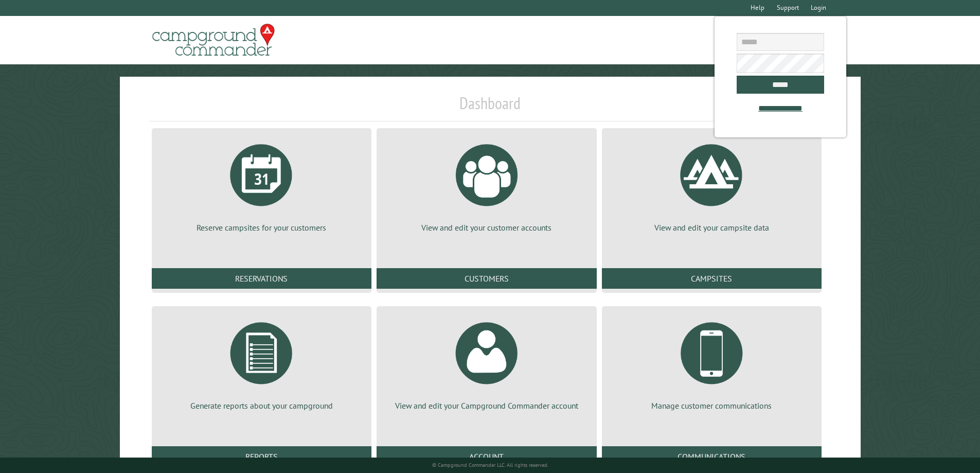 This screenshot has height=473, width=980. Describe the element at coordinates (261, 456) in the screenshot. I see `a: Reports` at that location.